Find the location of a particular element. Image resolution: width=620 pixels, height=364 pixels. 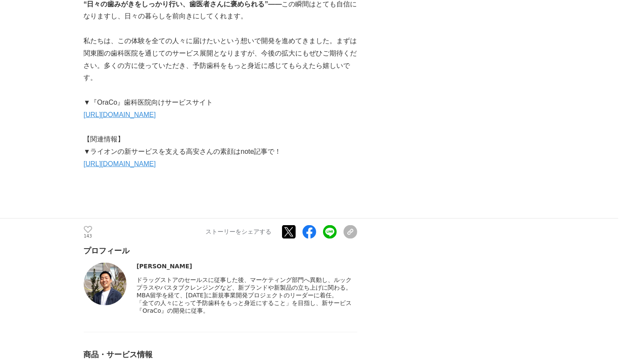

p: 143 is located at coordinates (88, 236).